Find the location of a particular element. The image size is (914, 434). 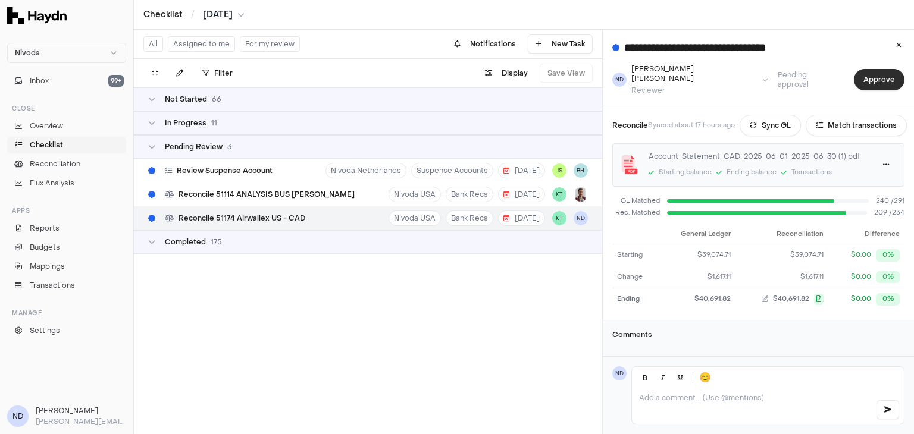

div: Manage is located at coordinates (67, 313).